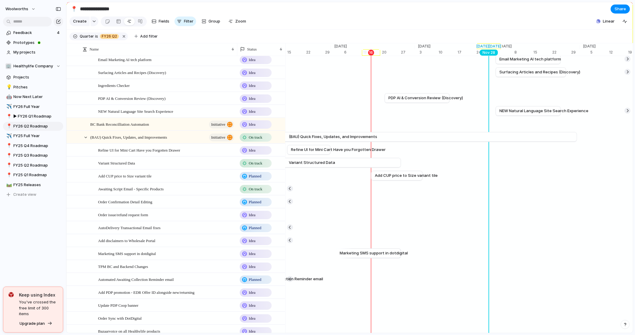 The image size is (635, 335). What do you see at coordinates (37, 185) in the screenshot?
I see `span: FY25 Releases` at bounding box center [37, 185].